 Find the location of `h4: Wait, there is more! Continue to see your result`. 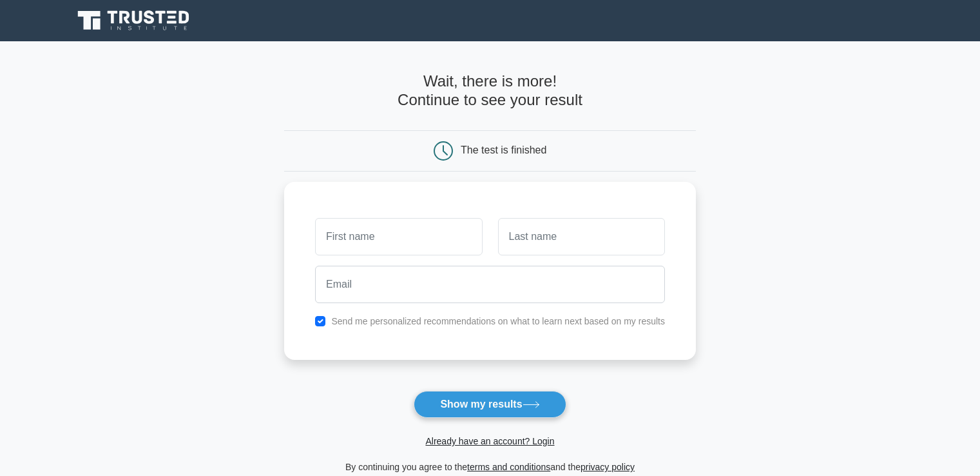

h4: Wait, there is more! Continue to see your result is located at coordinates (490, 90).